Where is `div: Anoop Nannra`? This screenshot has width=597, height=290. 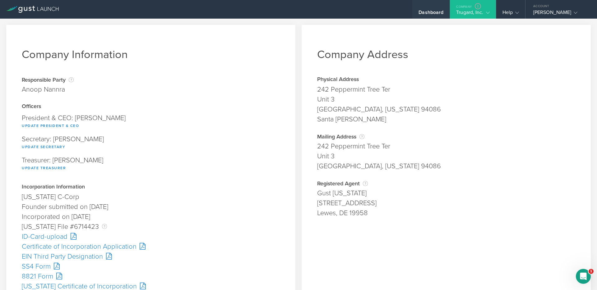
div: Anoop Nannra is located at coordinates (48, 90).